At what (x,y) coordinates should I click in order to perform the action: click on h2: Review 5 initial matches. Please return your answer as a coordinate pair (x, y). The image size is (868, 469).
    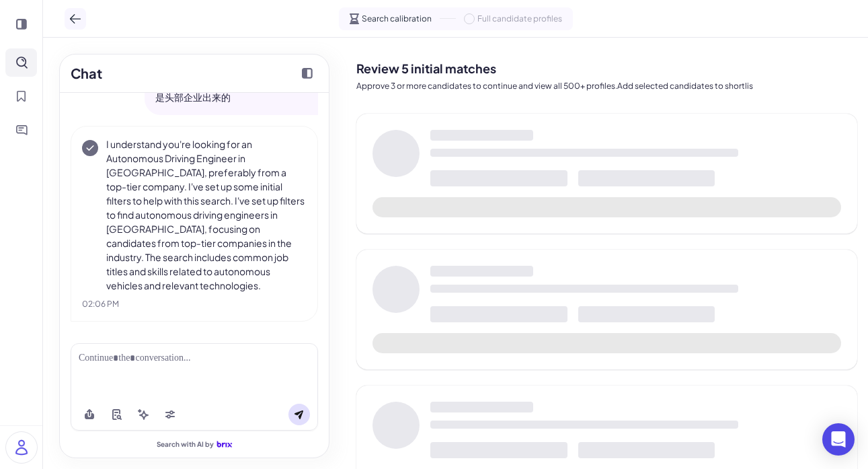
    Looking at the image, I should click on (607, 68).